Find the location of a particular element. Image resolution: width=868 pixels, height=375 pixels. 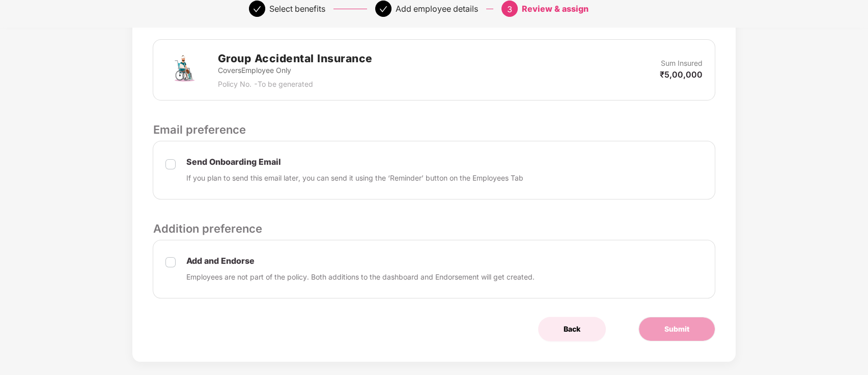

p: Email preference is located at coordinates (434, 129).